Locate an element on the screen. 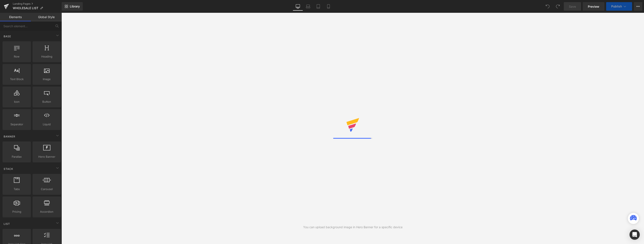 This screenshot has width=644, height=244. span: Image is located at coordinates (46, 79).